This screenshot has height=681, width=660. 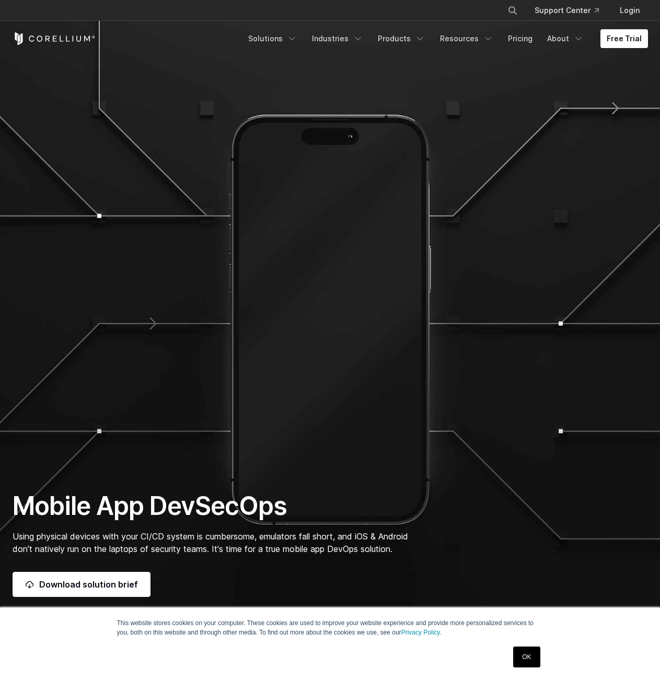 I want to click on a: Resources, so click(x=467, y=39).